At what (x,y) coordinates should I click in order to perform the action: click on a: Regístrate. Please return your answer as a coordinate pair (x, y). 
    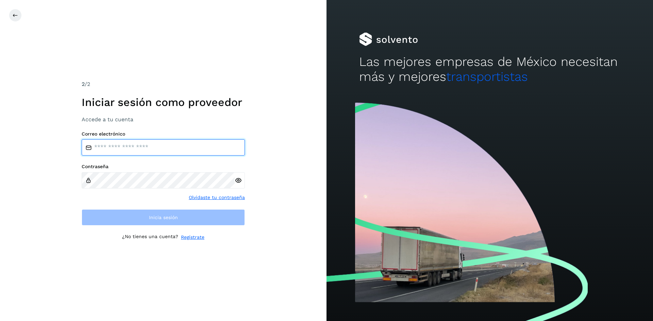
    Looking at the image, I should click on (192, 237).